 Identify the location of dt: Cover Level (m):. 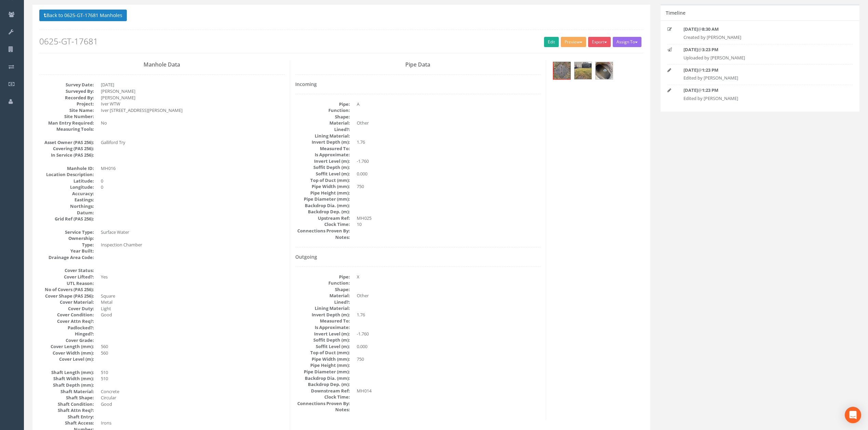
(67, 360).